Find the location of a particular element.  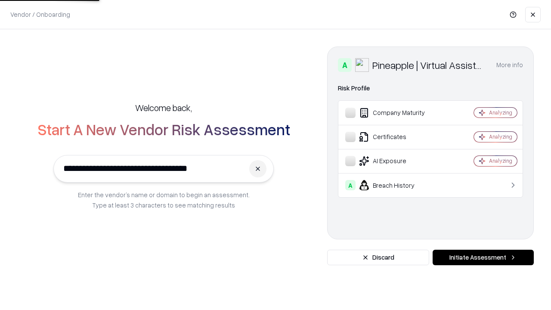

div: Company Maturity is located at coordinates (397, 113).